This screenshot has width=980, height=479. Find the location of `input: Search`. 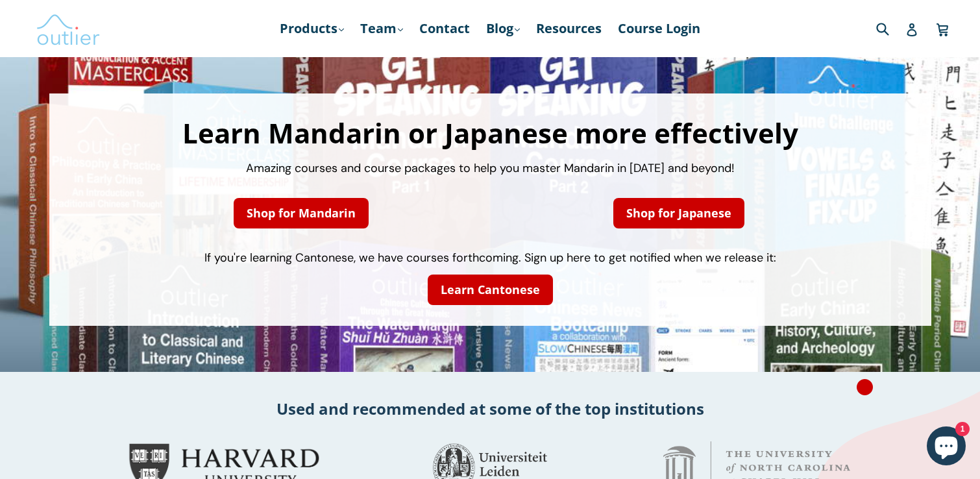

input: Search is located at coordinates (890, 28).